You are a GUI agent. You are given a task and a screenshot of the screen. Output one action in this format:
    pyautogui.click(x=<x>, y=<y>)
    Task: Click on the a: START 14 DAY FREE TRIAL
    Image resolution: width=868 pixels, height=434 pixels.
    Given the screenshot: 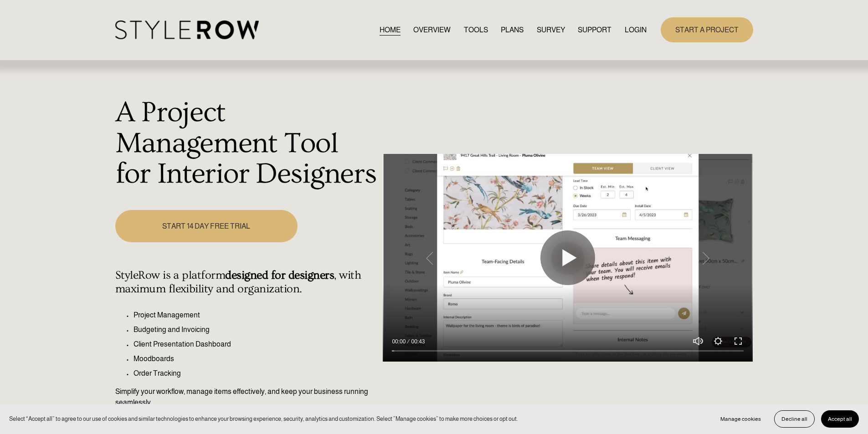 What is the action you would take?
    pyautogui.click(x=206, y=226)
    